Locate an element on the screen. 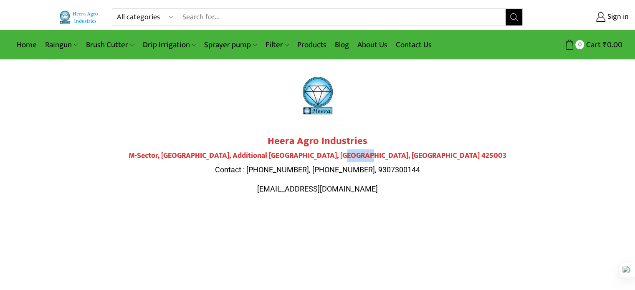 This screenshot has width=635, height=290. a: Sign in is located at coordinates (582, 17).